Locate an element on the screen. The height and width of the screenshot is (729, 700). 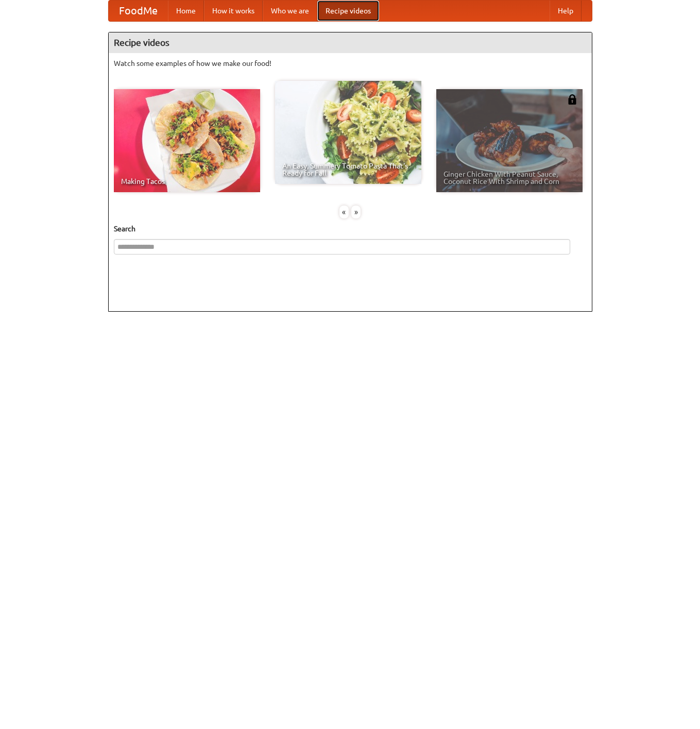
a: FoodMe is located at coordinates (138, 11).